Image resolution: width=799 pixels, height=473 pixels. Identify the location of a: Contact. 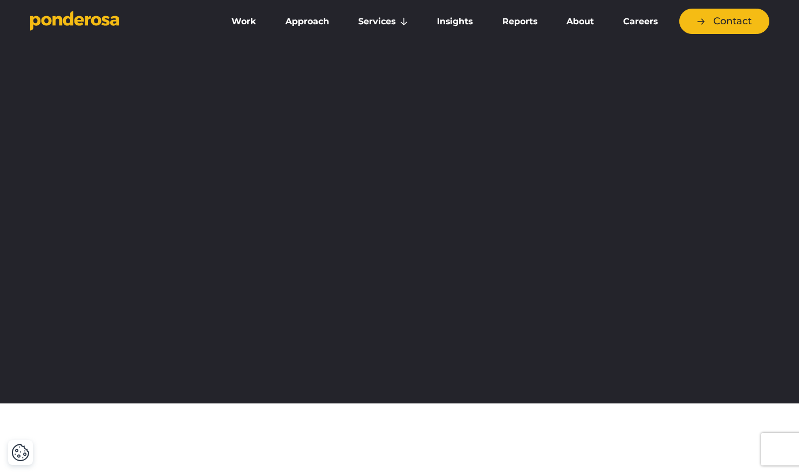
(724, 21).